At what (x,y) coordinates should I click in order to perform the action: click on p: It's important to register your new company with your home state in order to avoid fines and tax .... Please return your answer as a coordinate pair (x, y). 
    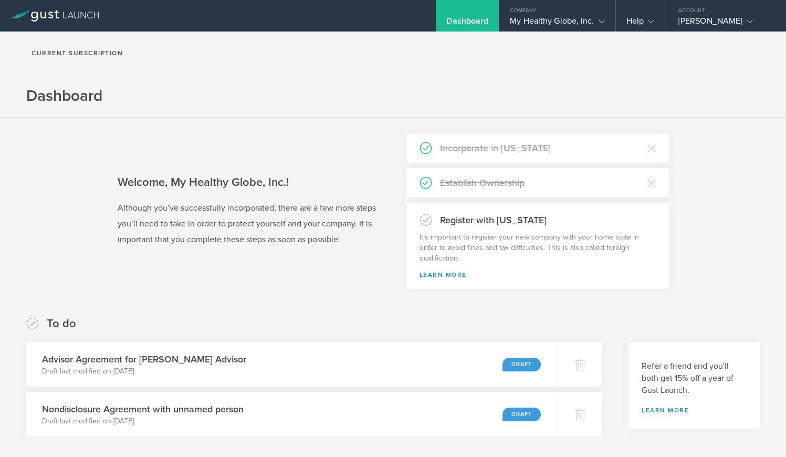
    Looking at the image, I should click on (538, 248).